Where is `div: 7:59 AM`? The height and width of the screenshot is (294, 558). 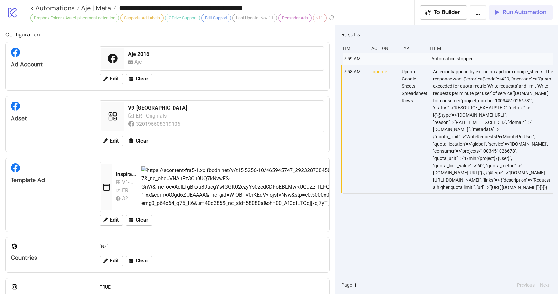
div: 7:59 AM is located at coordinates (355, 59).